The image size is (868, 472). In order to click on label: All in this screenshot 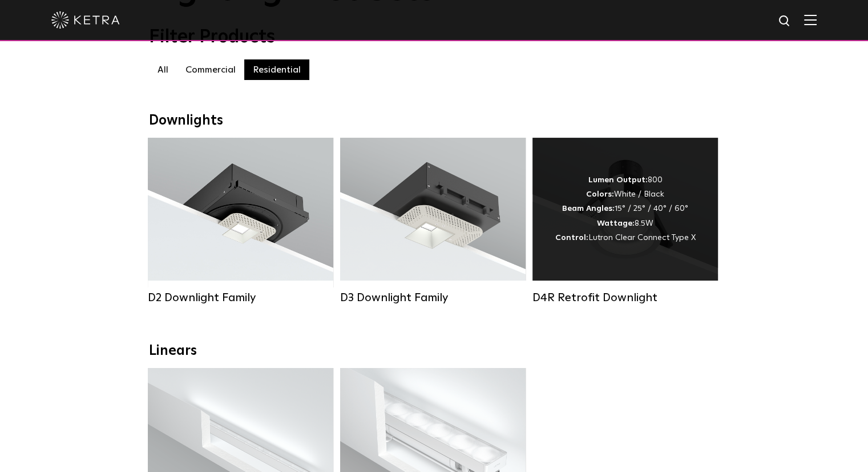, I will do `click(163, 70)`.